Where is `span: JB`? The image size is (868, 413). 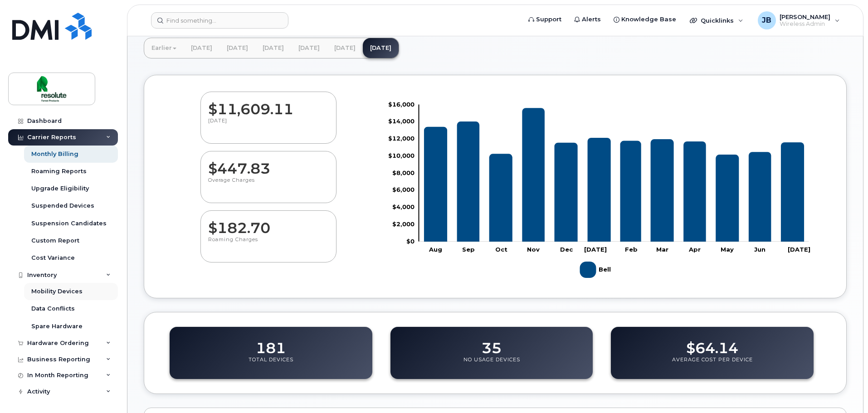 span: JB is located at coordinates (766, 20).